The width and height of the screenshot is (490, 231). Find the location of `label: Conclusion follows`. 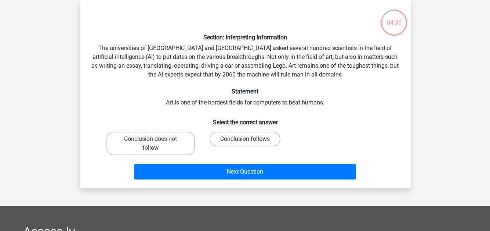

label: Conclusion follows is located at coordinates (245, 139).